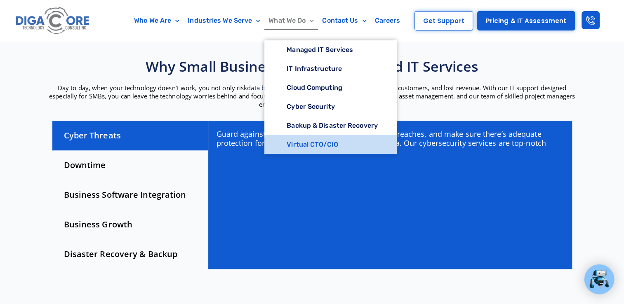  What do you see at coordinates (291, 21) in the screenshot?
I see `a: What We Do` at bounding box center [291, 21].